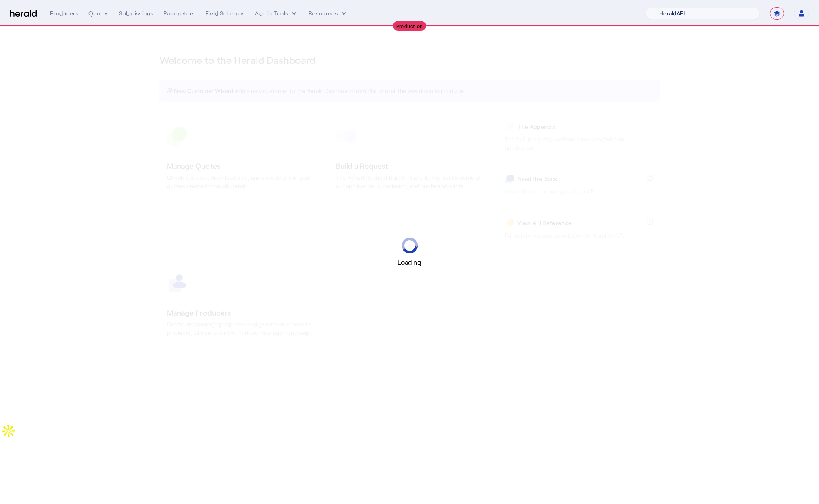  Describe the element at coordinates (179, 13) in the screenshot. I see `div: Parameters` at that location.